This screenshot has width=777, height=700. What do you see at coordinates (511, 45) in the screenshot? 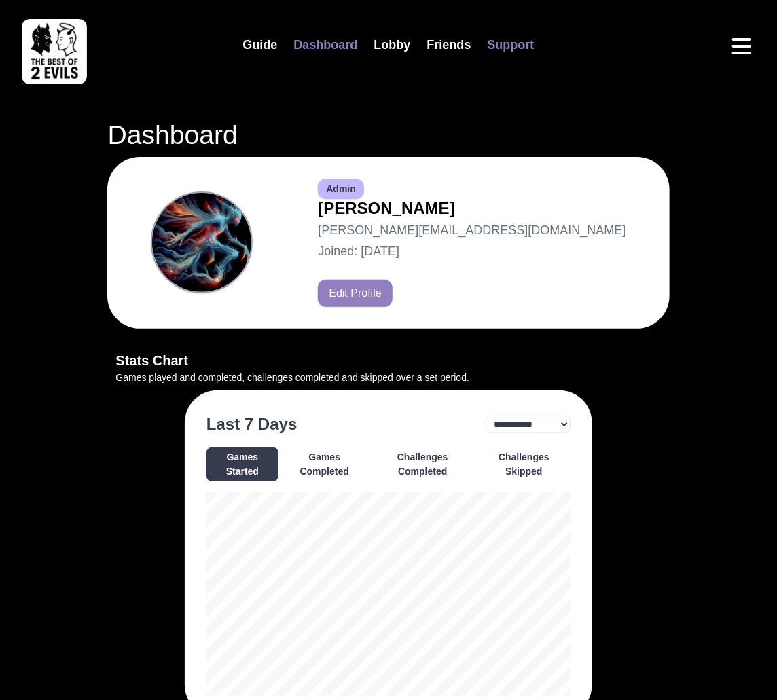
I see `a: Support` at bounding box center [511, 45].